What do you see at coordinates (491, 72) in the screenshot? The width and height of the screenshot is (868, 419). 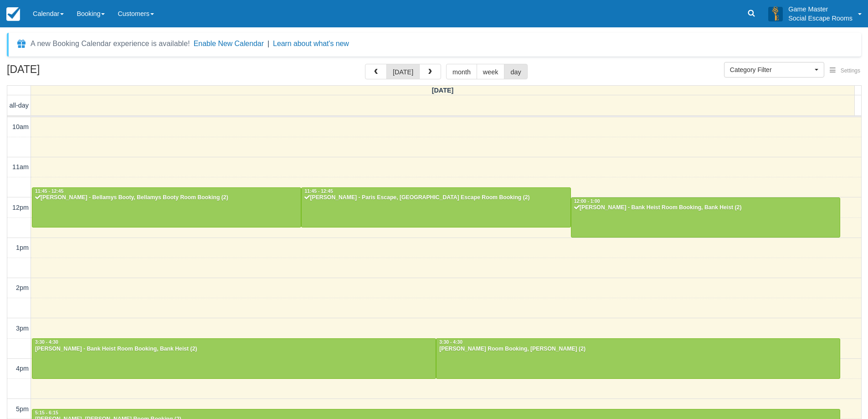 I see `button: week` at bounding box center [491, 72].